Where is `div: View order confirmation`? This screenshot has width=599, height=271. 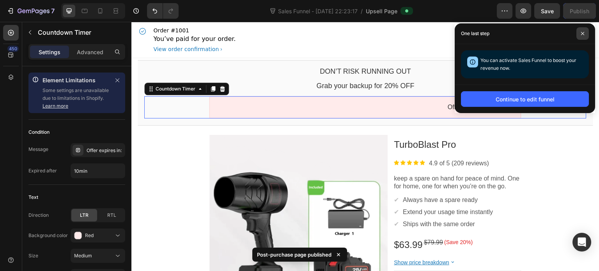 div: View order confirmation is located at coordinates (55, 27).